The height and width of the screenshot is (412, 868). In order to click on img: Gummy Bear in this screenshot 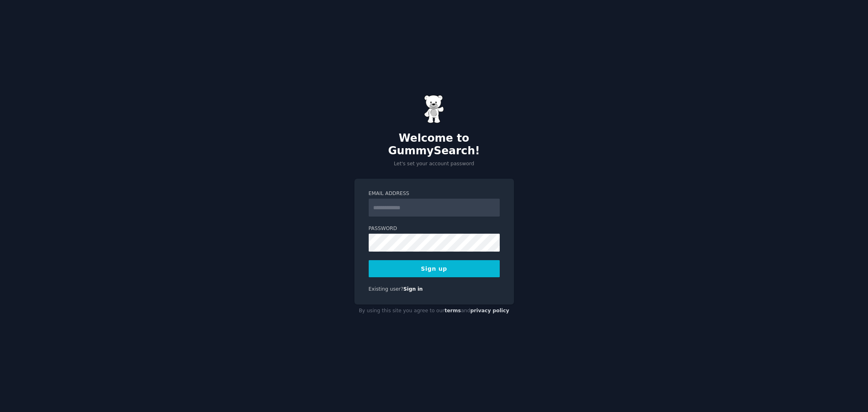, I will do `click(434, 109)`.